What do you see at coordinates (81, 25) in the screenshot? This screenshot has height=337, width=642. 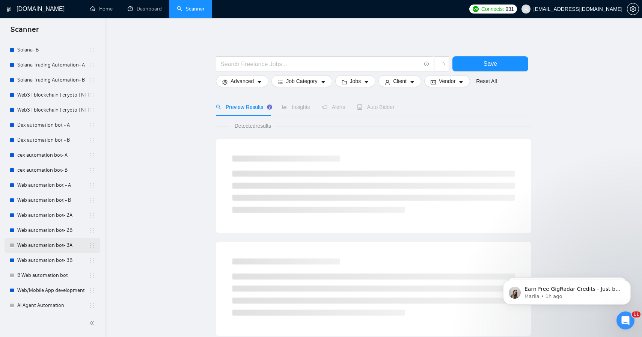 I see `p: Earn Free GigRadar Credits - Just by Sharing Your Story! 💬 Want more credits for sending proposal...` at bounding box center [81, 25].